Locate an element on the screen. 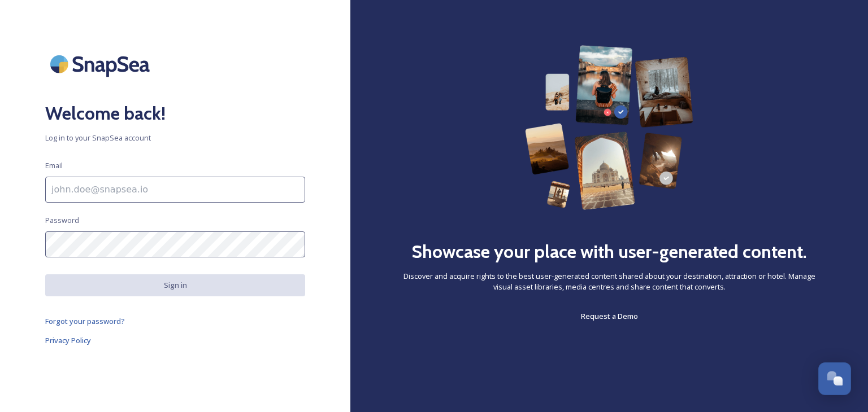 The width and height of the screenshot is (868, 412). a: Forgot your password? is located at coordinates (175, 321).